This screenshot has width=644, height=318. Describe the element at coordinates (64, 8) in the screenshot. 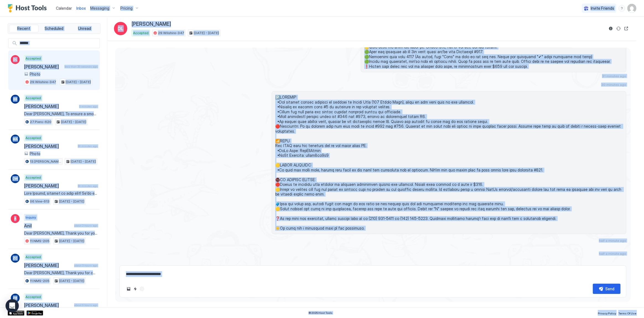

I see `a: Calendar` at that location.